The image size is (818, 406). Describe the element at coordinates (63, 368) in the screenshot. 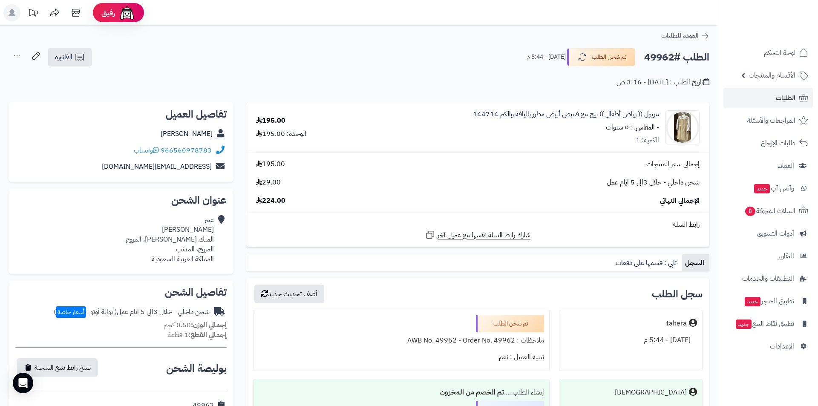

I see `span: نسخ رابط تتبع الشحنة` at that location.